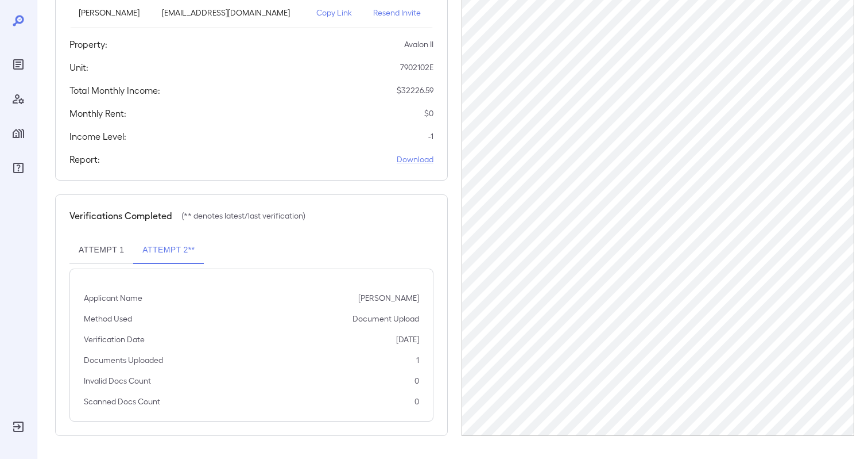 This screenshot has height=459, width=868. What do you see at coordinates (121, 216) in the screenshot?
I see `h5: Verifications Completed` at bounding box center [121, 216].